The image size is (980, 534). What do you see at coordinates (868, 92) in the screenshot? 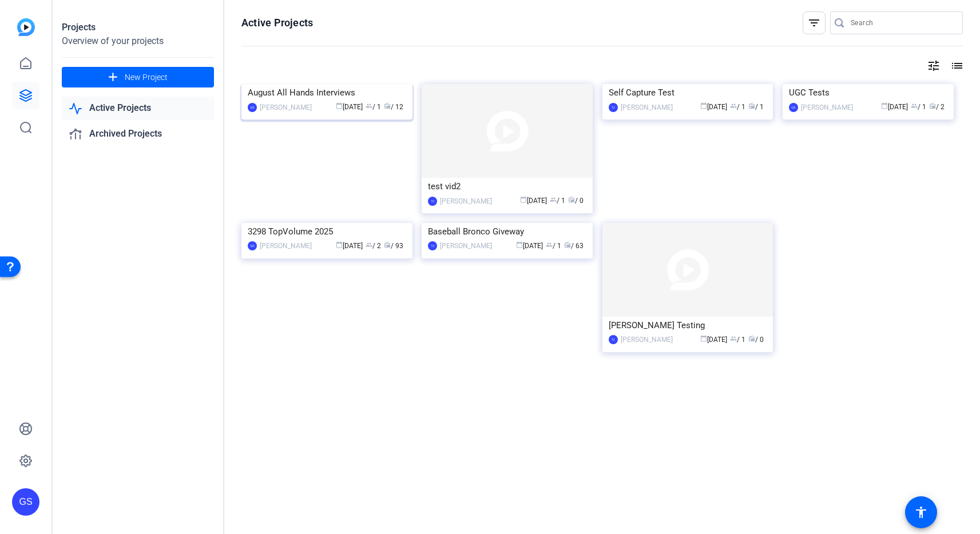
I see `div: UGC Tests` at bounding box center [868, 92].